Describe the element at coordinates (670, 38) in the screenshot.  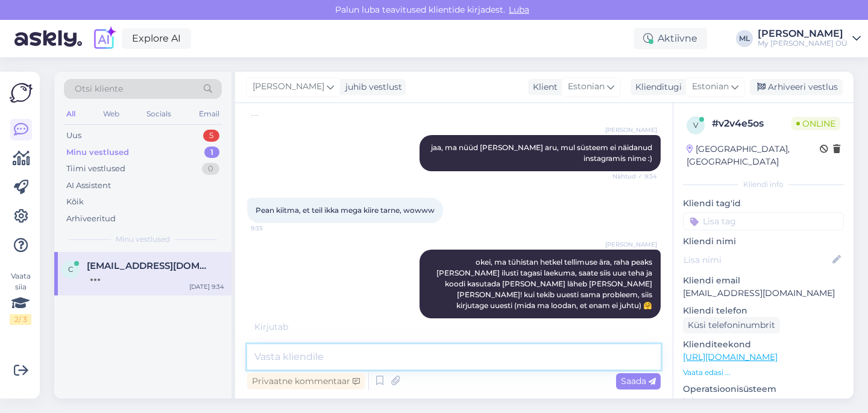
I see `div: Aktiivne` at that location.